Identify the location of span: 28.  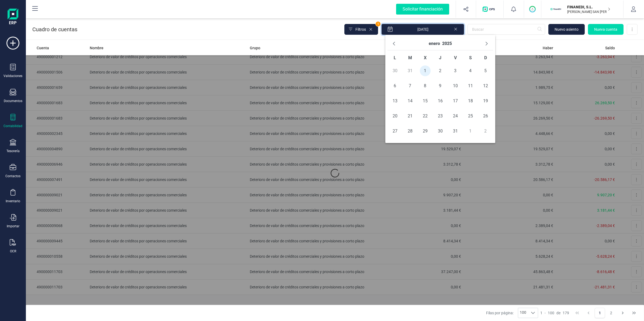
(410, 131).